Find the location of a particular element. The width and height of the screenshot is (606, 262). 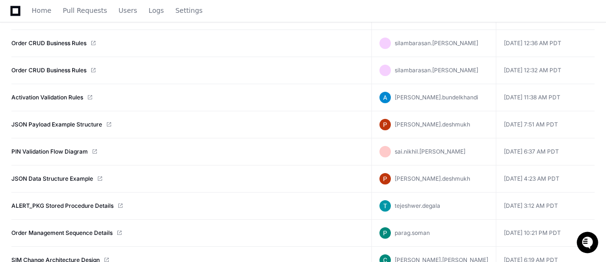

span: Logs is located at coordinates (156, 10).